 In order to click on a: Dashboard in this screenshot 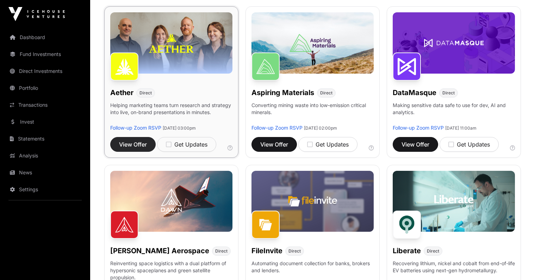, I will do `click(45, 37)`.